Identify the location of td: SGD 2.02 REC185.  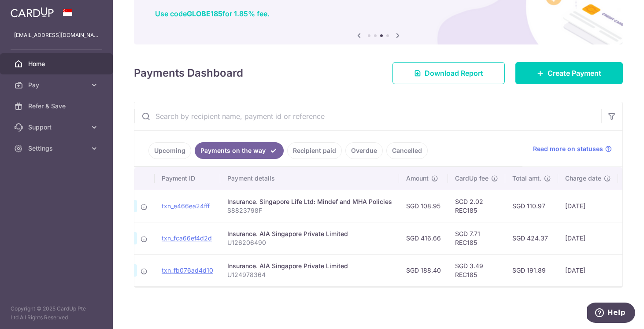
(477, 206).